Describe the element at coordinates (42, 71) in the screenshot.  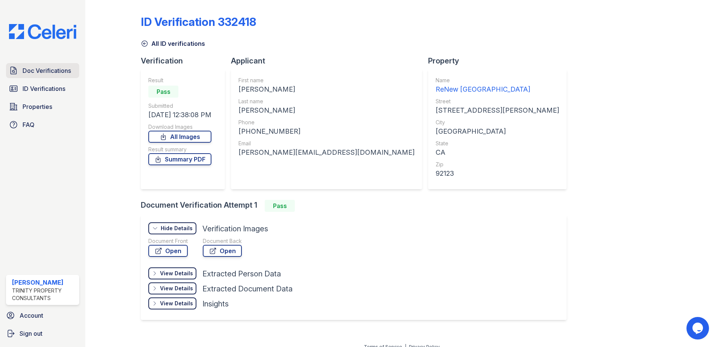
I see `a: Doc Verifications` at that location.